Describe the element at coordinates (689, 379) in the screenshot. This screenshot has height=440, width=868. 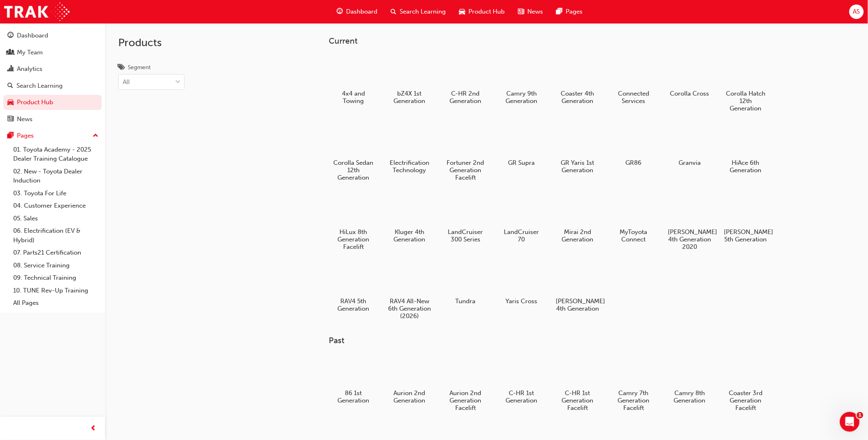
I see `a: Camry 8th Generation` at that location.